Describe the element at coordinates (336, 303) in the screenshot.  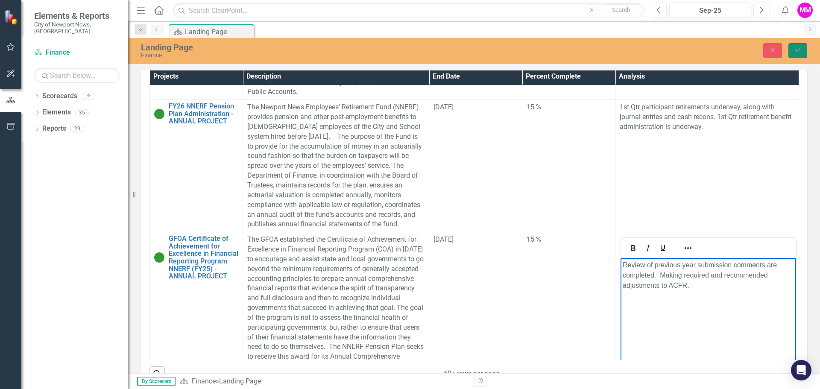
I see `p: The GFOA established the Certificate of Achievement for Excellence in Financial Reporting Program...` at that location.